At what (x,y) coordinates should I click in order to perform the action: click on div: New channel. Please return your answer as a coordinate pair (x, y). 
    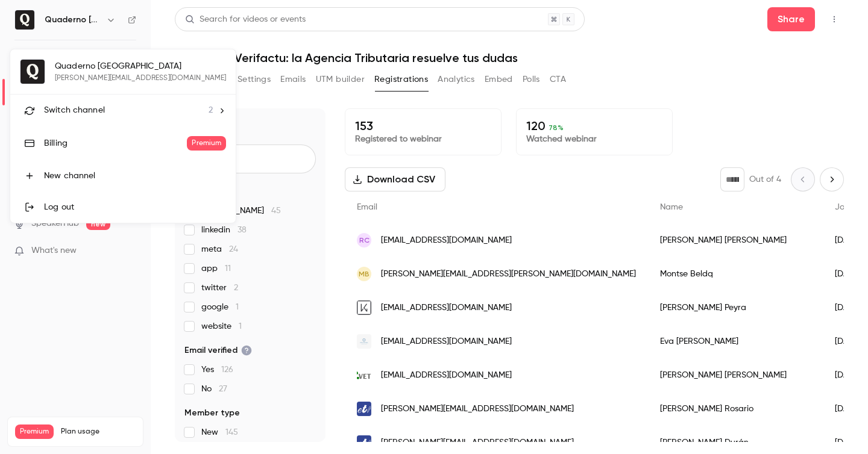
    Looking at the image, I should click on (135, 175).